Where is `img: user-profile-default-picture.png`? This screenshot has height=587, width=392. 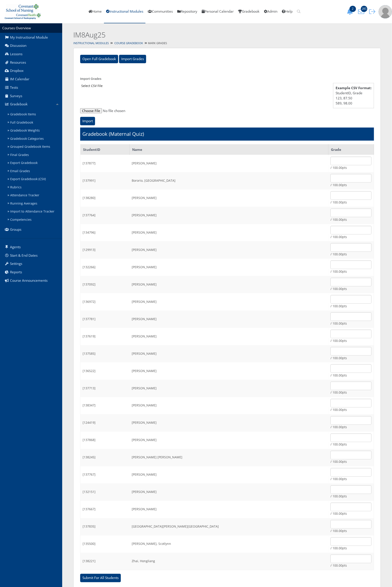
img: user-profile-default-picture.png is located at coordinates (385, 12).